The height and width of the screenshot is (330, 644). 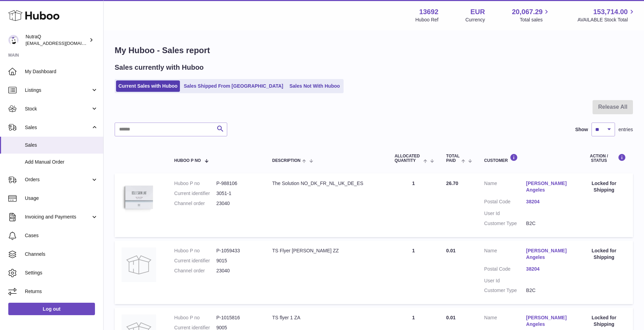 I want to click on dd: P-1059433, so click(x=238, y=251).